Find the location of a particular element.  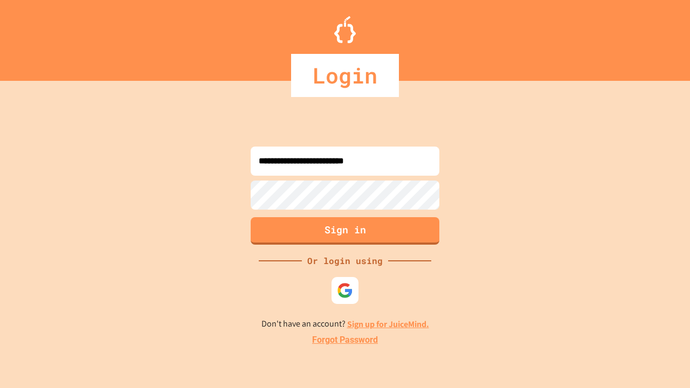

p: Don't have an account? is located at coordinates (345, 324).